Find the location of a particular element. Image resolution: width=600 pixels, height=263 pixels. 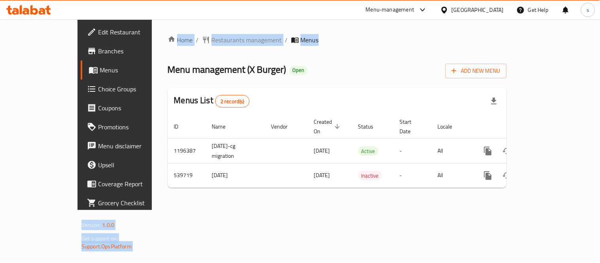

div: Menu-management is located at coordinates (390, 10).